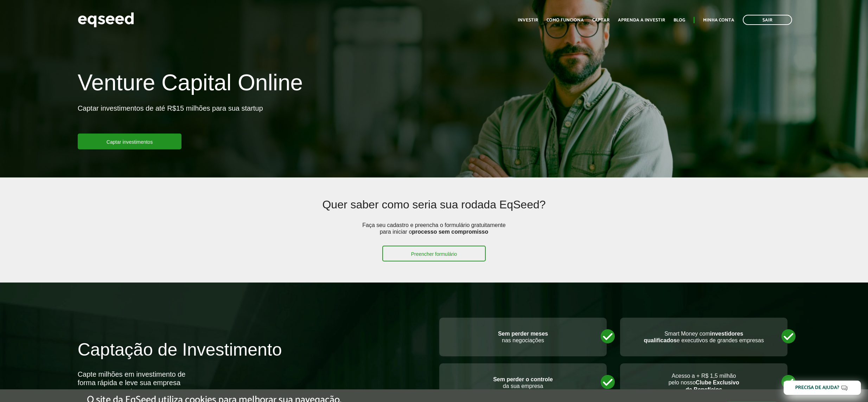 The width and height of the screenshot is (868, 402). What do you see at coordinates (450, 232) in the screenshot?
I see `strong: processo sem compromisso` at bounding box center [450, 232].